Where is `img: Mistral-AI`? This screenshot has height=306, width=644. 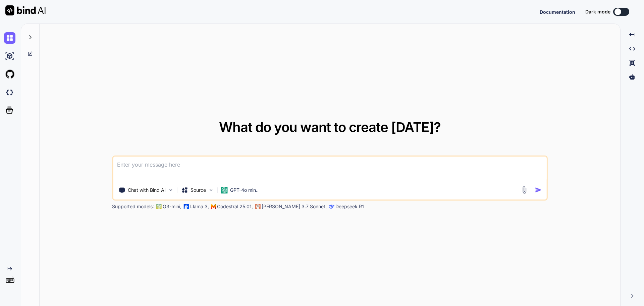 img: Mistral-AI is located at coordinates (213, 207).